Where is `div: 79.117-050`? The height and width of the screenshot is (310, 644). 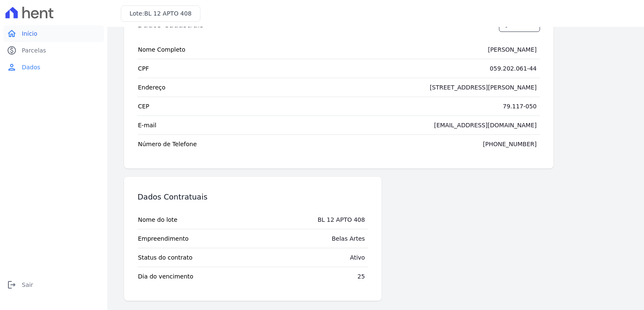 div: 79.117-050 is located at coordinates (520, 106).